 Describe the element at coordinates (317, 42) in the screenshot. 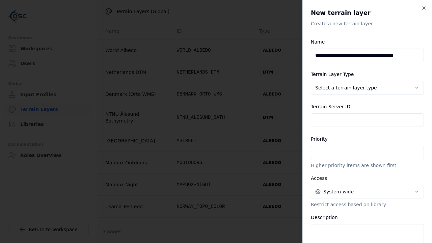

I see `label: Name` at that location.